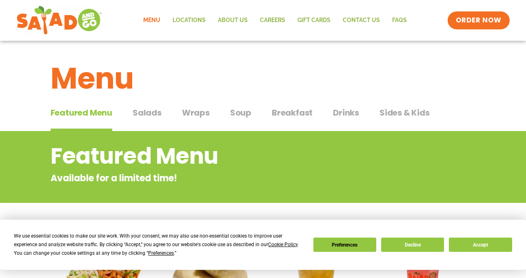 The image size is (526, 278). Describe the element at coordinates (275, 20) in the screenshot. I see `nav: Menu` at that location.